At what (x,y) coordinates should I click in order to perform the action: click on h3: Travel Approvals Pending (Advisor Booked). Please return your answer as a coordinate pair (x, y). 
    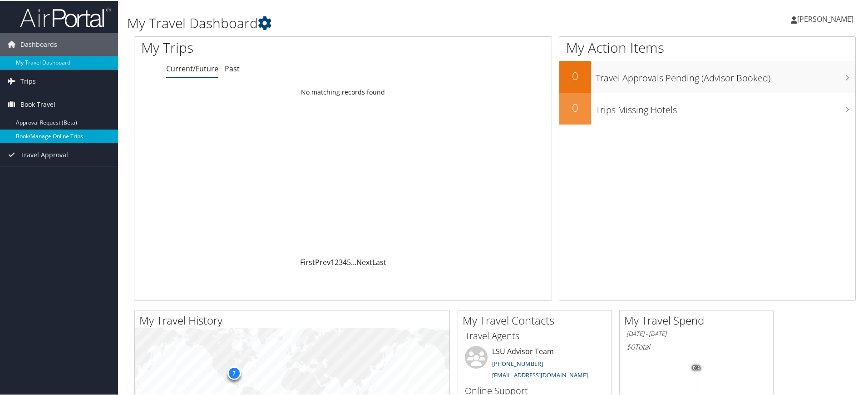
    Looking at the image, I should click on (726, 75).